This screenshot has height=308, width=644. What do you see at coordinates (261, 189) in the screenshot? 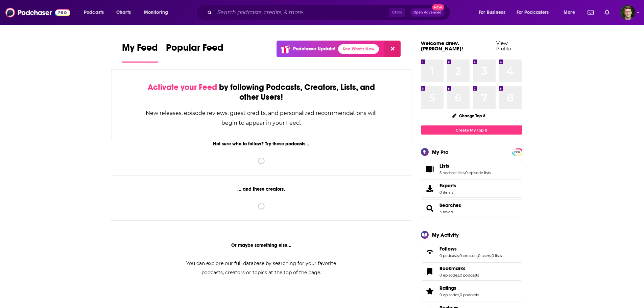
I see `div: ... and these creators.` at bounding box center [261, 189].